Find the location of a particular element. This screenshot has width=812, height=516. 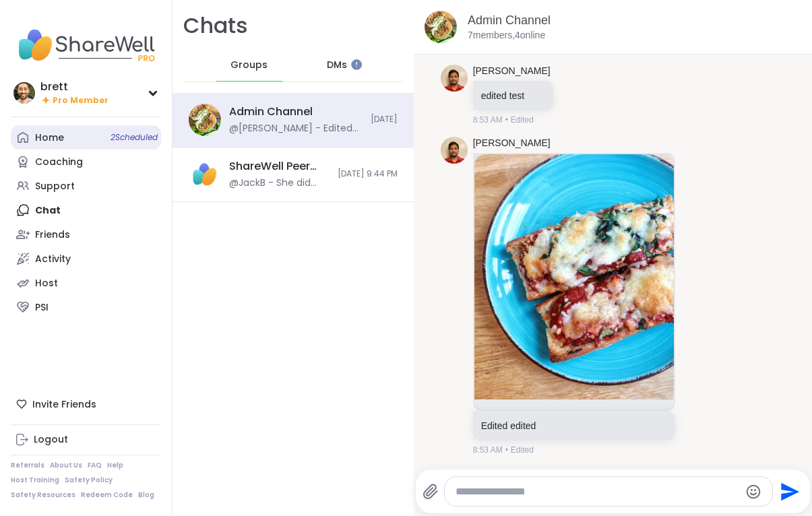

a: Referrals is located at coordinates (28, 465).